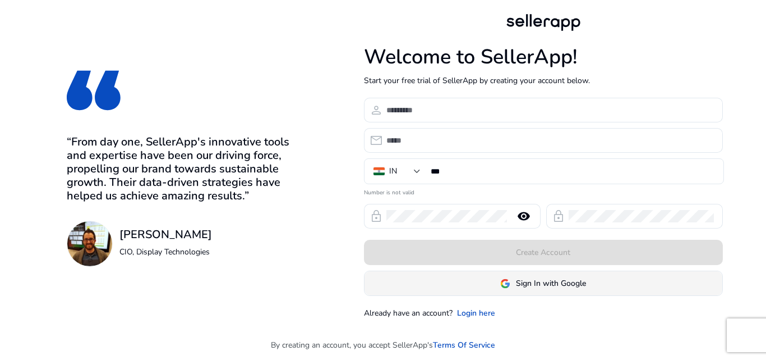 This screenshot has width=766, height=360. Describe the element at coordinates (376, 140) in the screenshot. I see `span: email` at that location.